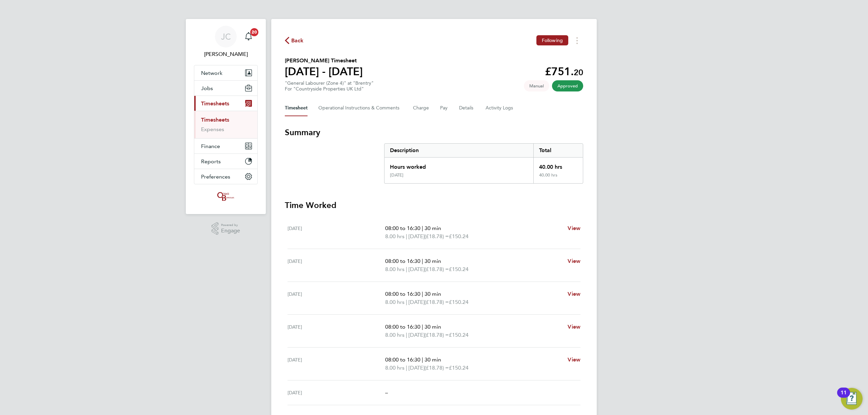  What do you see at coordinates (434, 133) in the screenshot?
I see `h3: Summary` at bounding box center [434, 133].